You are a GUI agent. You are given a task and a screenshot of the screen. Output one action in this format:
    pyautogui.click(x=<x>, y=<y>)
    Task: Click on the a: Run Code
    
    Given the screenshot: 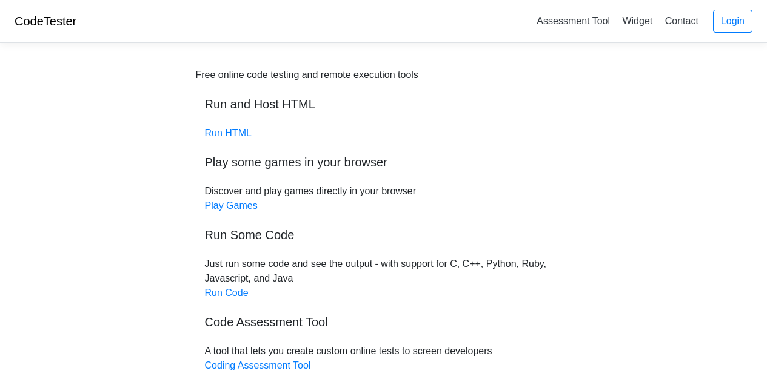 What is the action you would take?
    pyautogui.click(x=227, y=293)
    